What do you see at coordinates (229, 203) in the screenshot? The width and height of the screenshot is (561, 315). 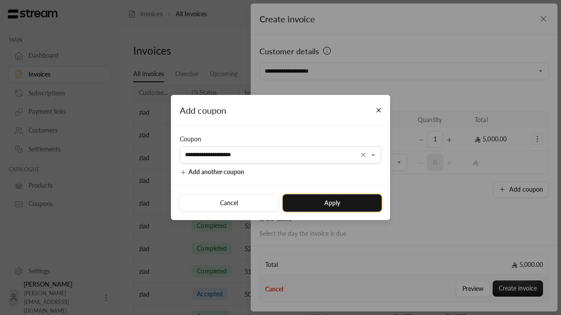 I see `button: Cancel` at bounding box center [229, 203].